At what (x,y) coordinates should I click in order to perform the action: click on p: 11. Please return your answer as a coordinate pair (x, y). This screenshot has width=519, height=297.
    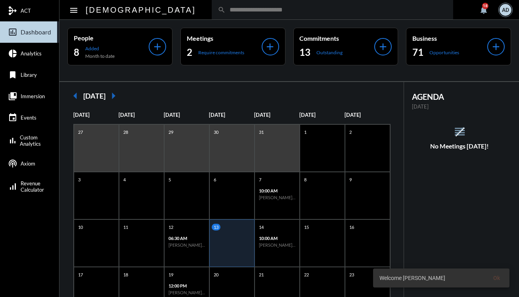
    Looking at the image, I should click on (126, 227).